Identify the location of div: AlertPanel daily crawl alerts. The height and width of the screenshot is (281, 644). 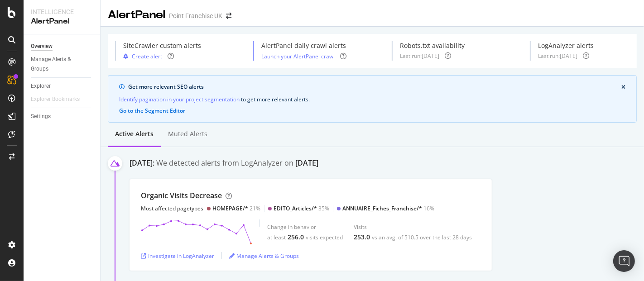
(304, 46).